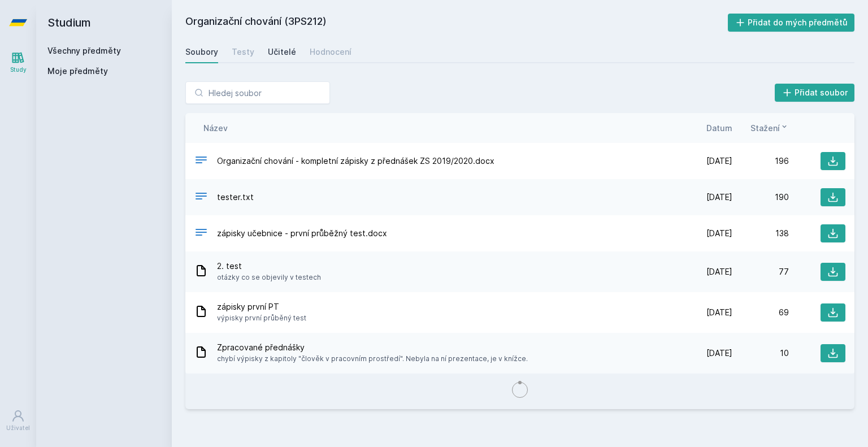 This screenshot has height=447, width=868. Describe the element at coordinates (84, 50) in the screenshot. I see `a: Všechny předměty` at that location.